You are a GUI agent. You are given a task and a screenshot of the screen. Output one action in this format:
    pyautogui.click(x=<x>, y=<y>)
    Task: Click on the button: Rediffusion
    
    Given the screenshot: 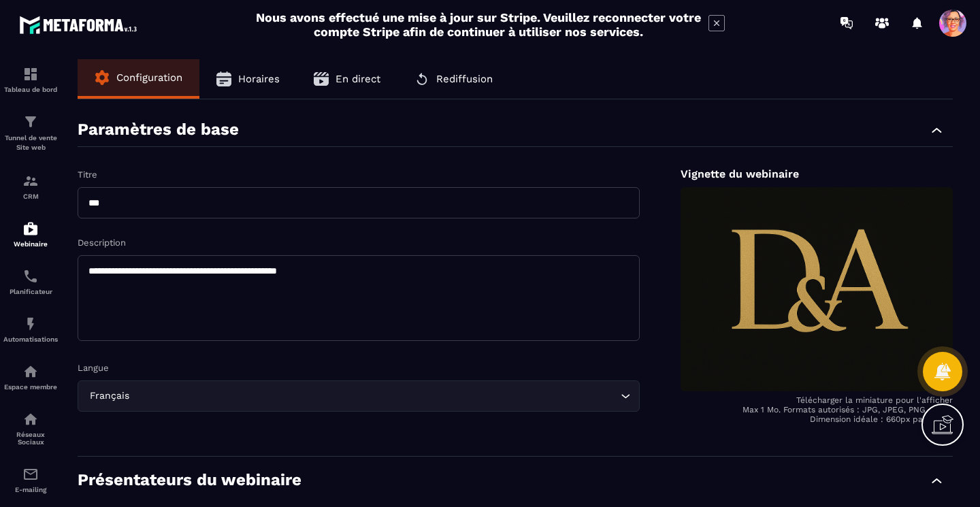 What is the action you would take?
    pyautogui.click(x=453, y=79)
    